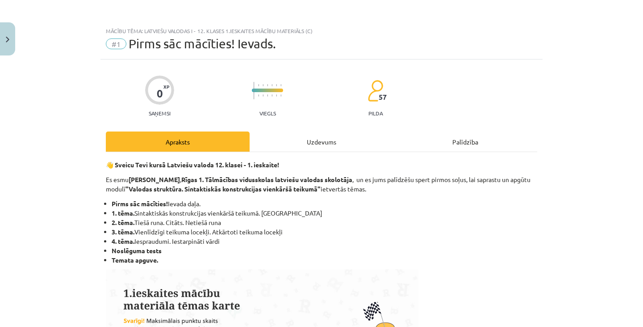 The height and width of the screenshot is (327, 643). What do you see at coordinates (383, 97) in the screenshot?
I see `span: 57` at bounding box center [383, 97].